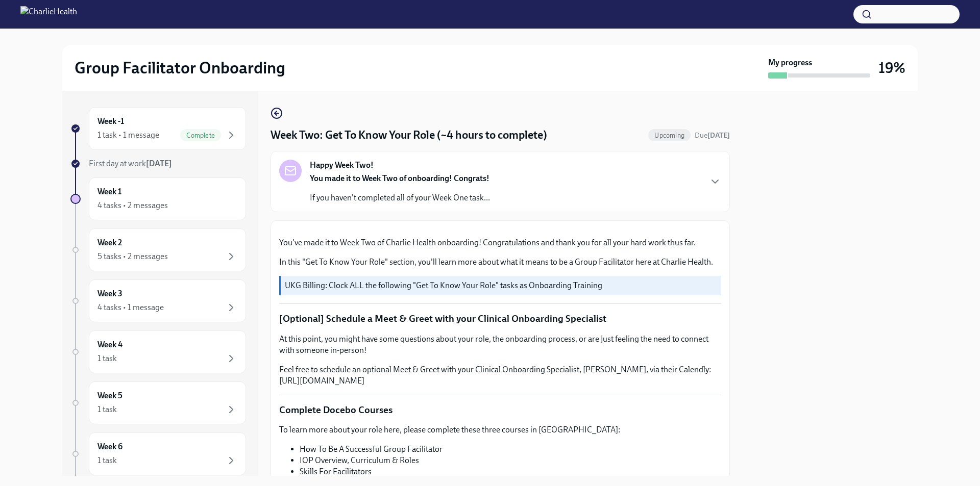 The width and height of the screenshot is (980, 486). I want to click on h6: Week 5, so click(110, 396).